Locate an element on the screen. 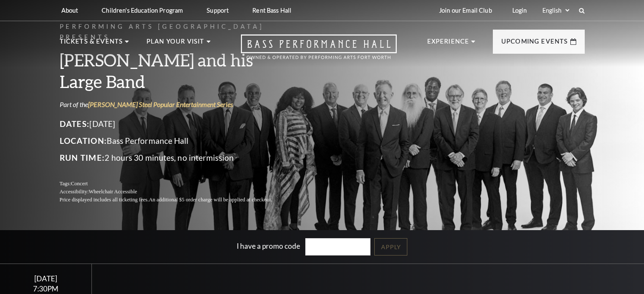 The width and height of the screenshot is (644, 294). p: Tickets & Events is located at coordinates (92, 44).